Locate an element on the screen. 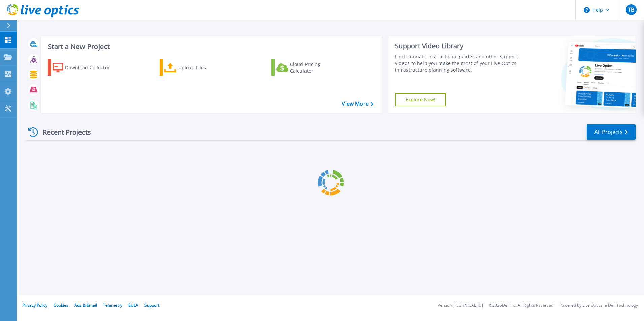 The image size is (644, 321). li: Powered by Live Optics, a Dell Technology is located at coordinates (599, 305).